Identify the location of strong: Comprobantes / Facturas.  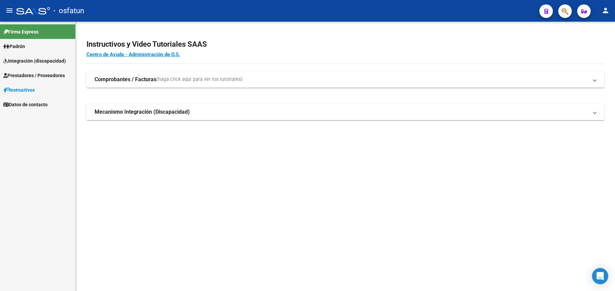
(125, 79).